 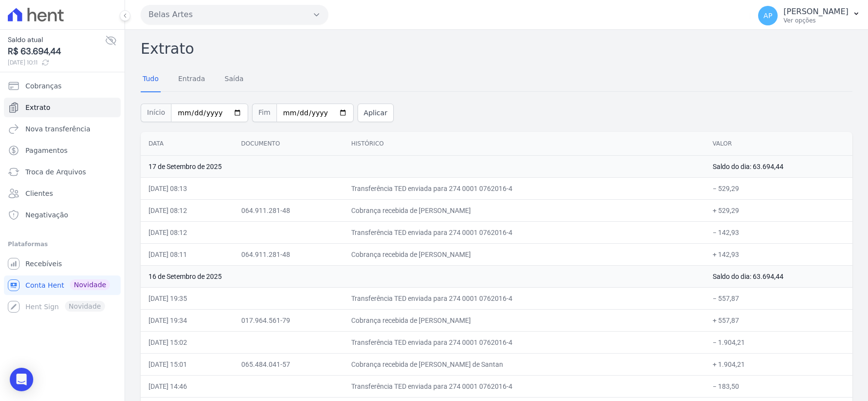 What do you see at coordinates (37, 107) in the screenshot?
I see `span: Extrato` at bounding box center [37, 107].